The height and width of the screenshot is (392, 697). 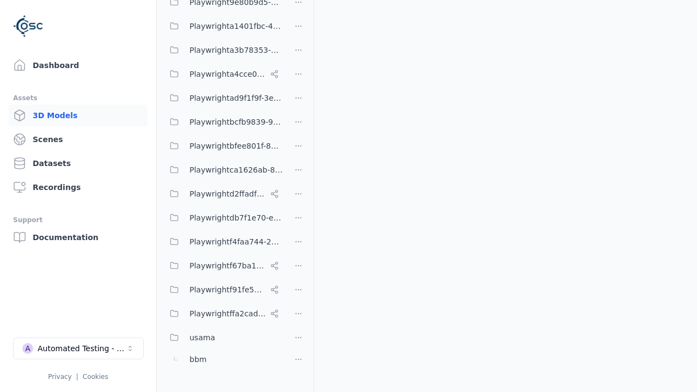 What do you see at coordinates (223, 314) in the screenshot?
I see `button: Playwrightffa2cad8-0214-4c2f-a758-8e9593c5a37e` at bounding box center [223, 314].